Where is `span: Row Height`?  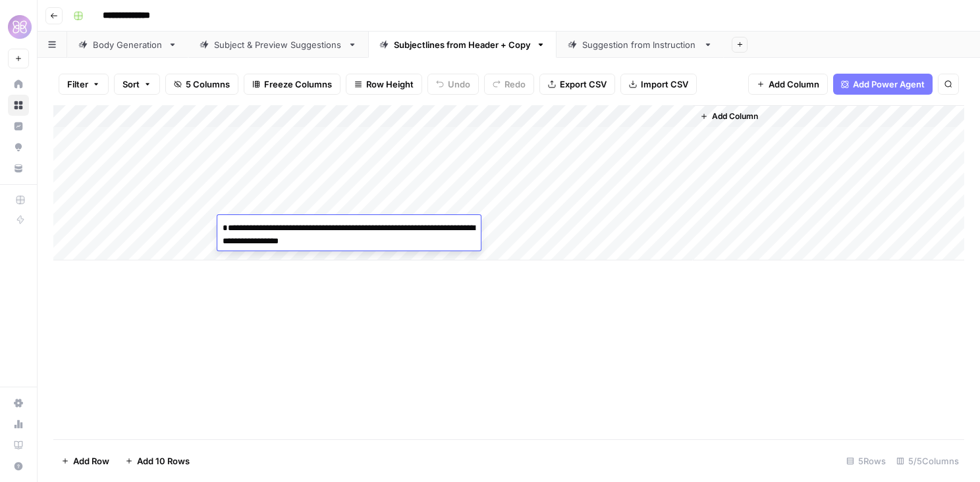 span: Row Height is located at coordinates (390, 84).